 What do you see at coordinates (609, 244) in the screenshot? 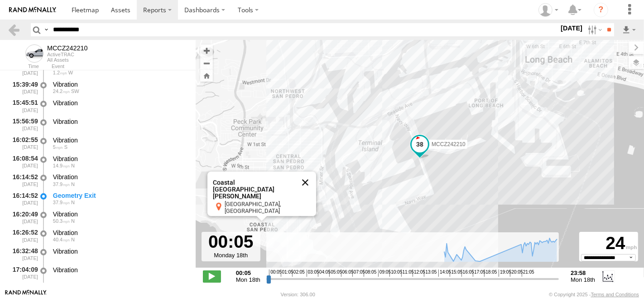
I see `div: 24` at bounding box center [609, 244].